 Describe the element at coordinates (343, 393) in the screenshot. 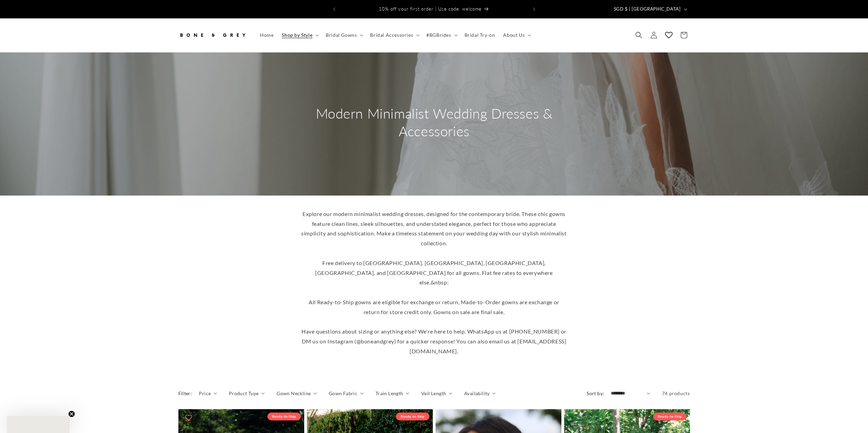

I see `span: Gown Fabric` at that location.